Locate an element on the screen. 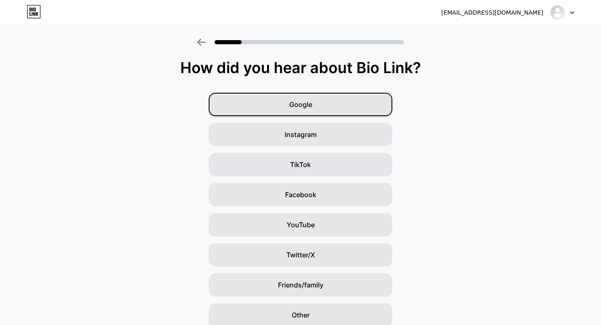 Image resolution: width=601 pixels, height=325 pixels. span: Friends/family is located at coordinates (301, 285).